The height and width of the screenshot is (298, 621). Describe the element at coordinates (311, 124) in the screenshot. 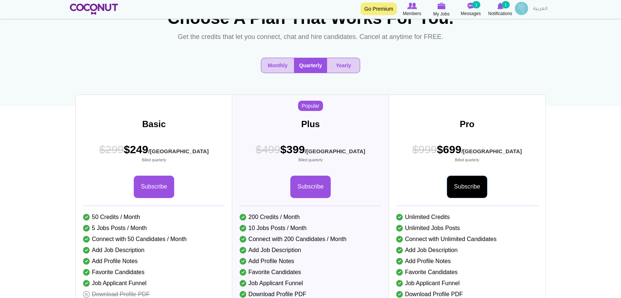

I see `h3: Plus` at that location.